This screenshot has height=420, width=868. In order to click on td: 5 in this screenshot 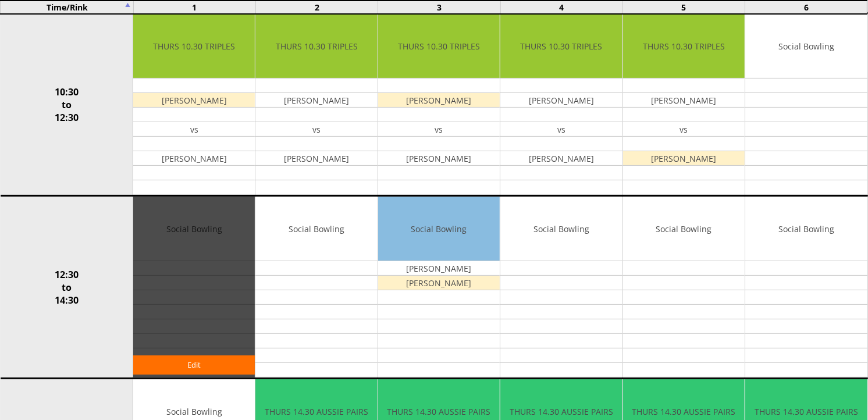, I will do `click(684, 7)`.